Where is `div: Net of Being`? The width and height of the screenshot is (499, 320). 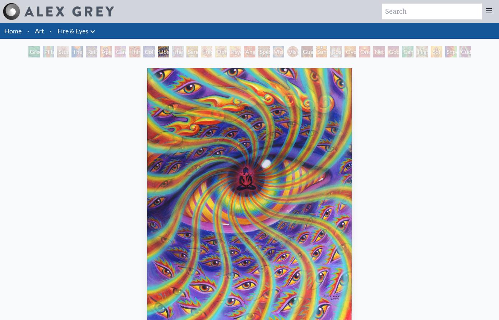 div: Net of Being is located at coordinates (379, 52).